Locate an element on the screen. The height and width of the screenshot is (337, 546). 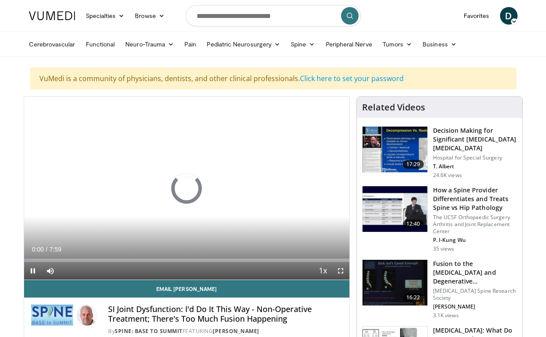
a: Spine: Base to Summit is located at coordinates (148, 331).